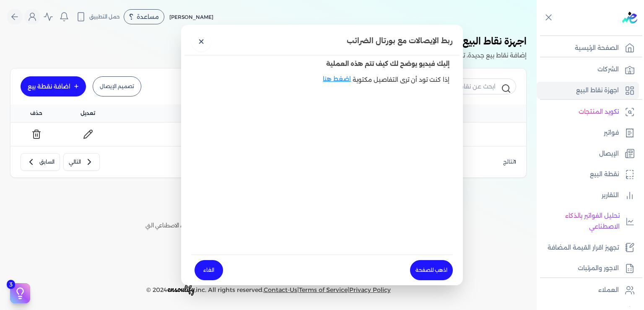 This screenshot has height=310, width=644. I want to click on a: الغاء, so click(209, 270).